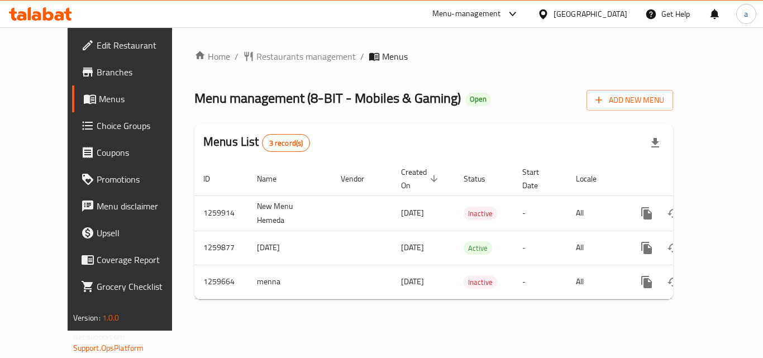  Describe the element at coordinates (478, 248) in the screenshot. I see `div: Active` at that location.